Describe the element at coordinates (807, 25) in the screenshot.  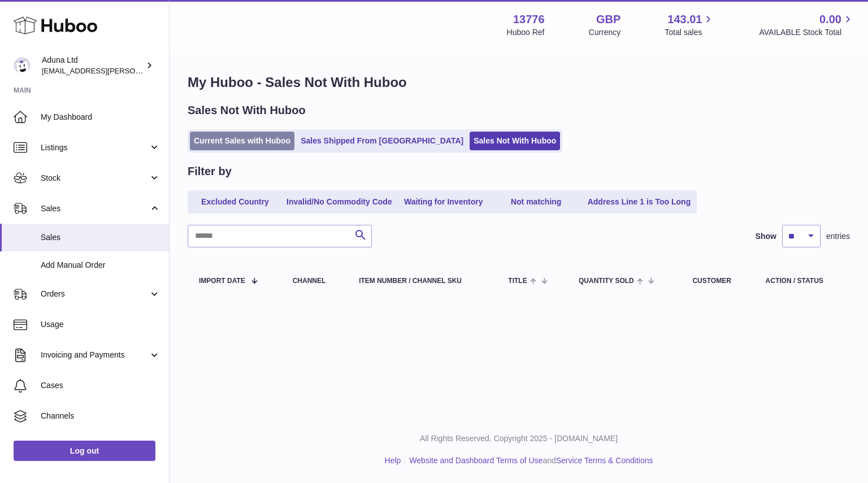
I see `a: 0.00 AVAILABLE Stock Total` at that location.